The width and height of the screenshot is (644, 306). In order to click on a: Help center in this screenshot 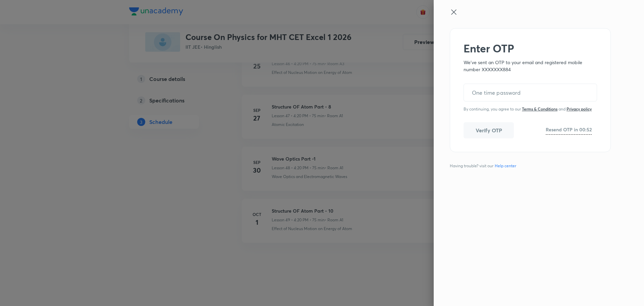, I will do `click(505, 166)`.